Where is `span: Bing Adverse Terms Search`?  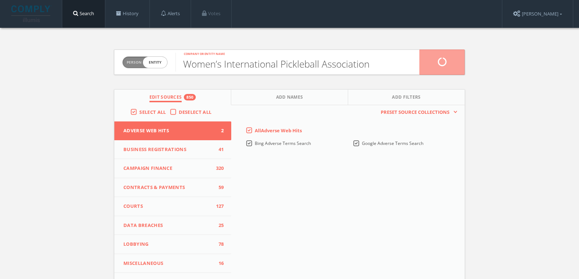 span: Bing Adverse Terms Search is located at coordinates (283, 143).